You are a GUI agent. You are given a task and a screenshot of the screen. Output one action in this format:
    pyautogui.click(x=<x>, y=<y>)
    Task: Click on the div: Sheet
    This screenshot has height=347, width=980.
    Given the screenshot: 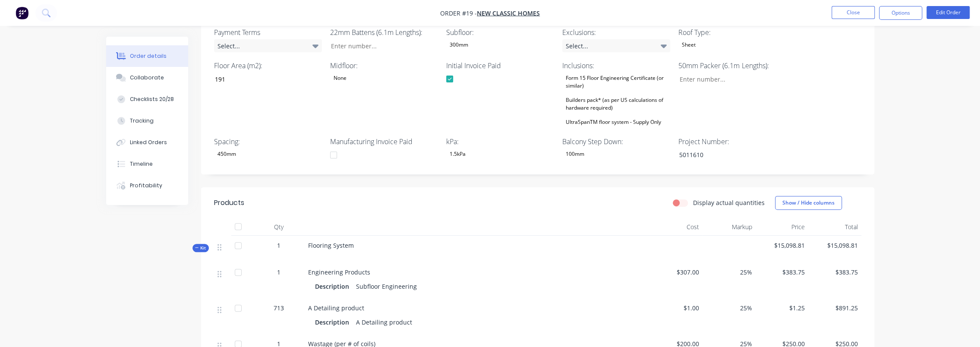 What is the action you would take?
    pyautogui.click(x=689, y=45)
    